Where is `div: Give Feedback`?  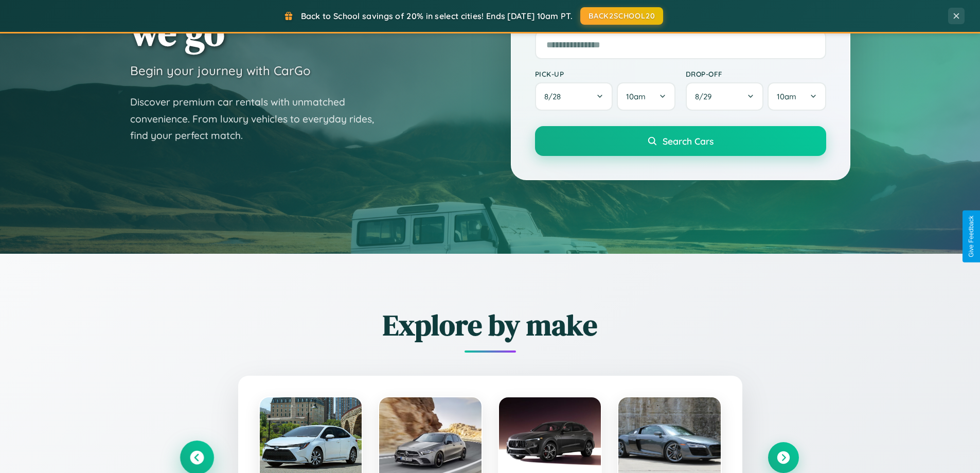
div: Give Feedback is located at coordinates (971, 236).